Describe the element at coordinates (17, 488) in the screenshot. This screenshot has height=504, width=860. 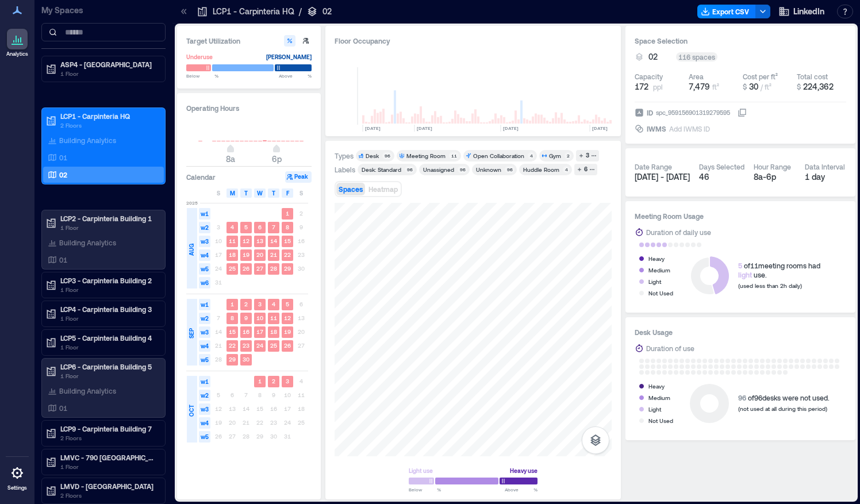
I see `p: Settings` at that location.